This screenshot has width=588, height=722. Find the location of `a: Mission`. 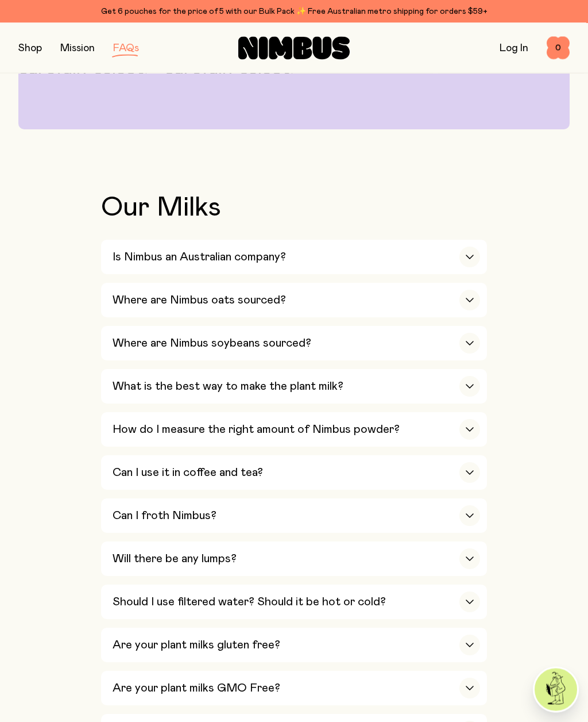

a: Mission is located at coordinates (77, 48).